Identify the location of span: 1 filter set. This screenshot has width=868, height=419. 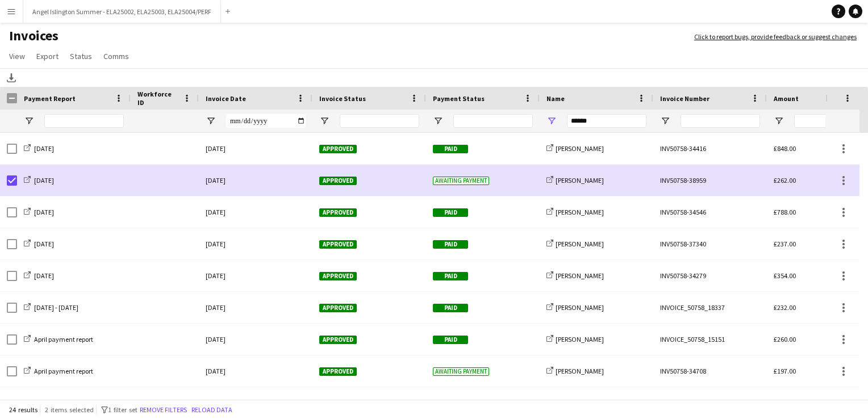
(123, 409).